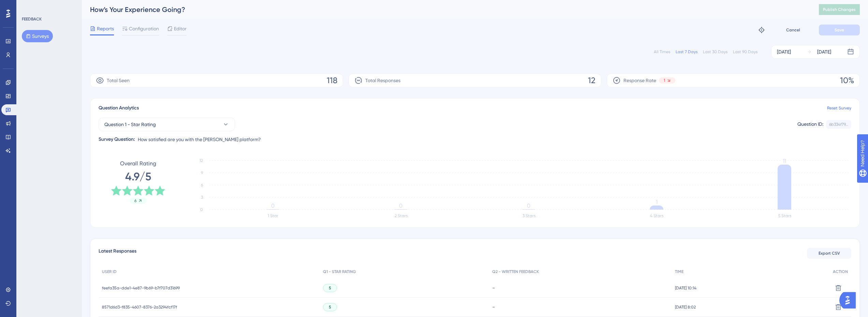 This screenshot has height=317, width=868. Describe the element at coordinates (29, 6) in the screenshot. I see `span: Need Help?` at that location.